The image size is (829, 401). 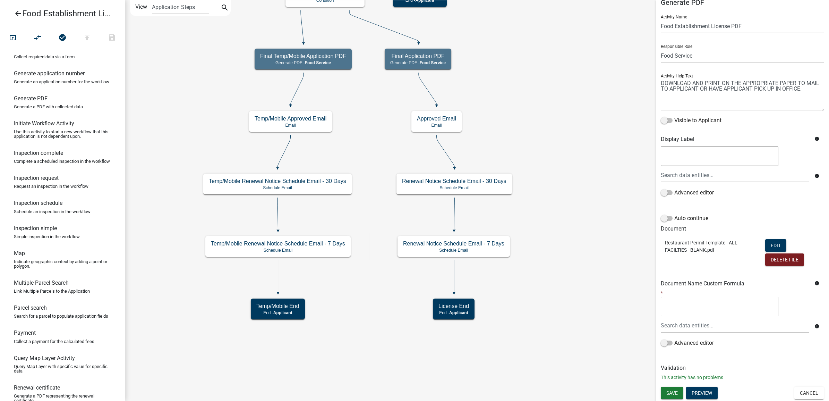 I want to click on p: Generate a PDF with collected data, so click(x=48, y=107).